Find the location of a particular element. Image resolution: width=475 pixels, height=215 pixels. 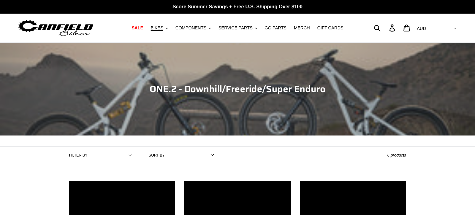

a: MERCH is located at coordinates (302, 28).